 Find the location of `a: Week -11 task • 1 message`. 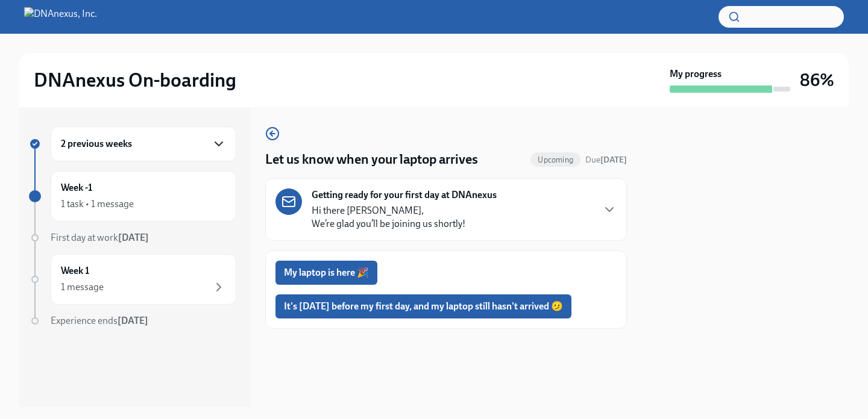

a: Week -11 task • 1 message is located at coordinates (132, 196).